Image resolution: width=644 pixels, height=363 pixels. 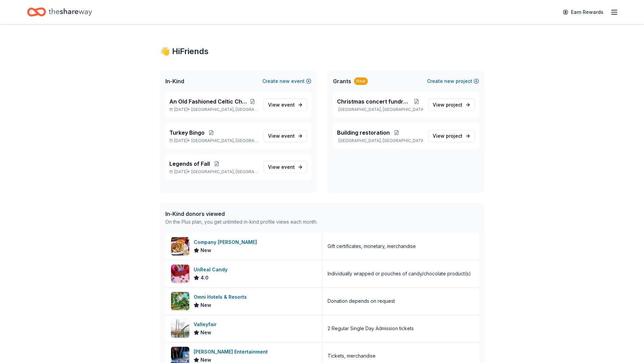 I want to click on div: Omni Hotels & Resorts, so click(x=222, y=297).